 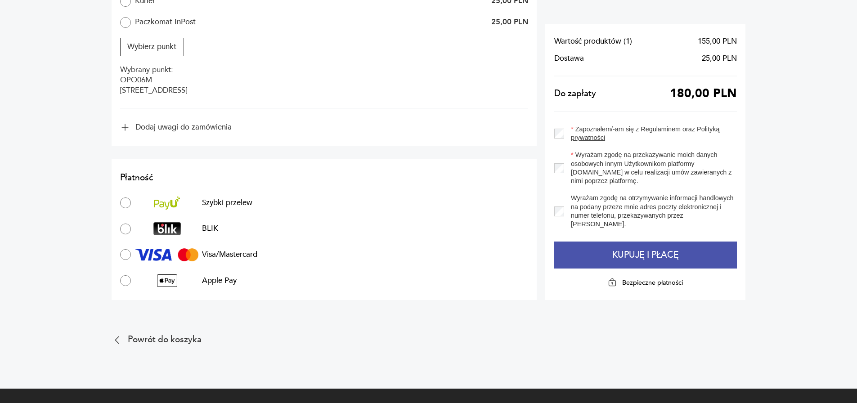 What do you see at coordinates (167, 281) in the screenshot?
I see `img: Apple Pay` at bounding box center [167, 281].